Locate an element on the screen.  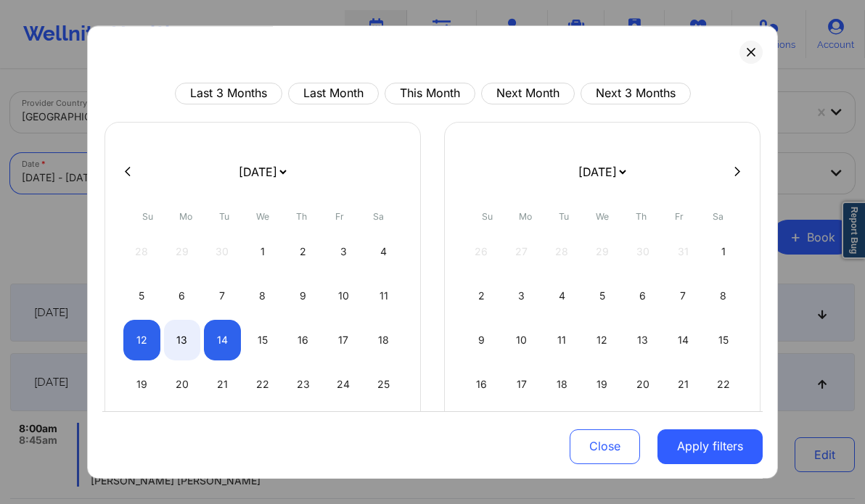
div: Fri Nov 21 2025 is located at coordinates (683, 384).